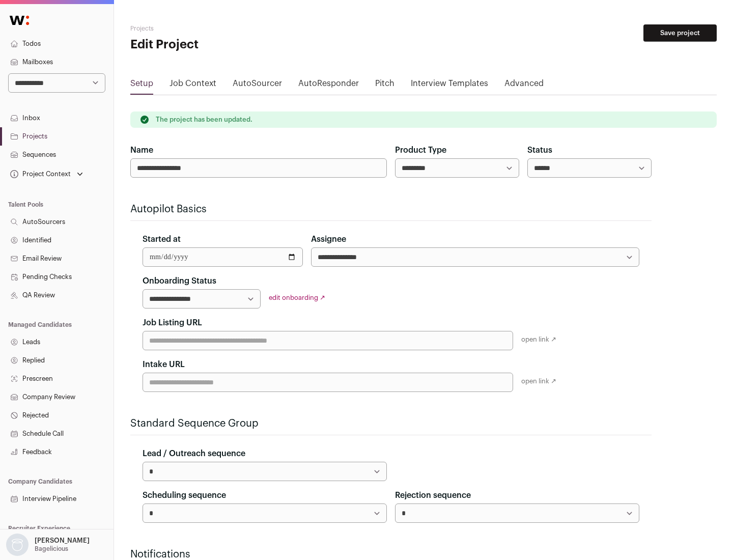 The width and height of the screenshot is (733, 560). I want to click on p: Bagelicious, so click(52, 549).